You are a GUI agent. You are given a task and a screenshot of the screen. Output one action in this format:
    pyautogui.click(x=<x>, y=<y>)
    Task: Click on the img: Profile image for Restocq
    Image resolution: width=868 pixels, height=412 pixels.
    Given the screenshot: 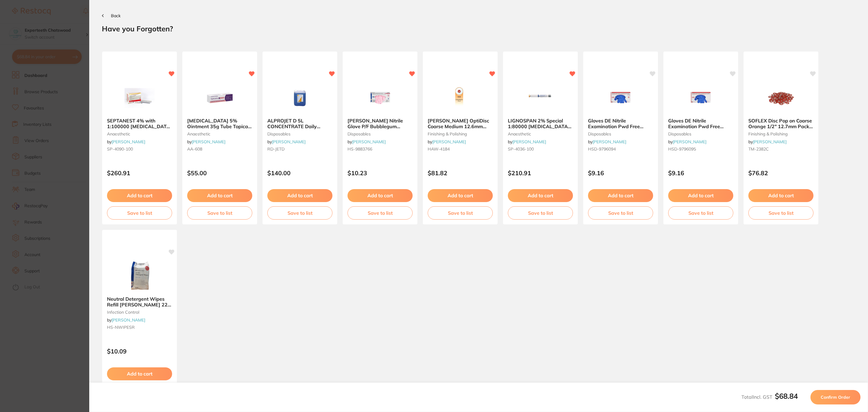 What is the action you would take?
    pyautogui.click(x=19, y=20)
    